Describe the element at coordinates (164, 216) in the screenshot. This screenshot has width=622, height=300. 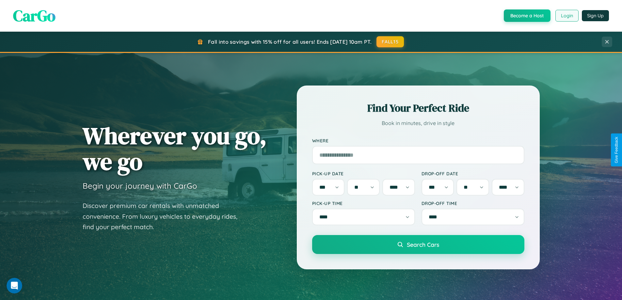
I see `p: Discover premium car rentals with unmatched convenience. From luxury vehicles to everyday rides, ...` at that location.